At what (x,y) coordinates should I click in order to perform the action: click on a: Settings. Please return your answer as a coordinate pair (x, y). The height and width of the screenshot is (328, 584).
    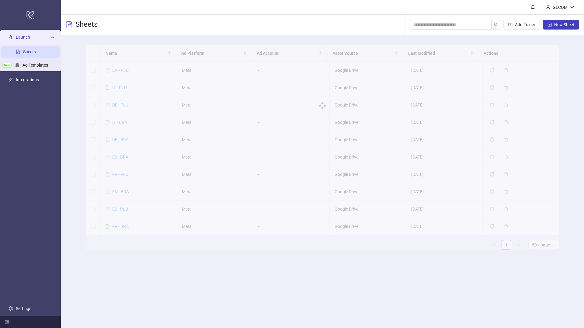
    Looking at the image, I should click on (23, 308).